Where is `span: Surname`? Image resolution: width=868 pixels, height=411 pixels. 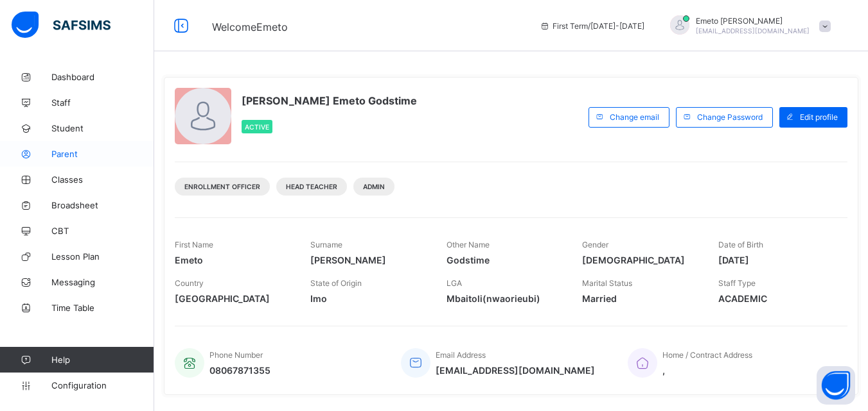 span: Surname is located at coordinates (326, 245).